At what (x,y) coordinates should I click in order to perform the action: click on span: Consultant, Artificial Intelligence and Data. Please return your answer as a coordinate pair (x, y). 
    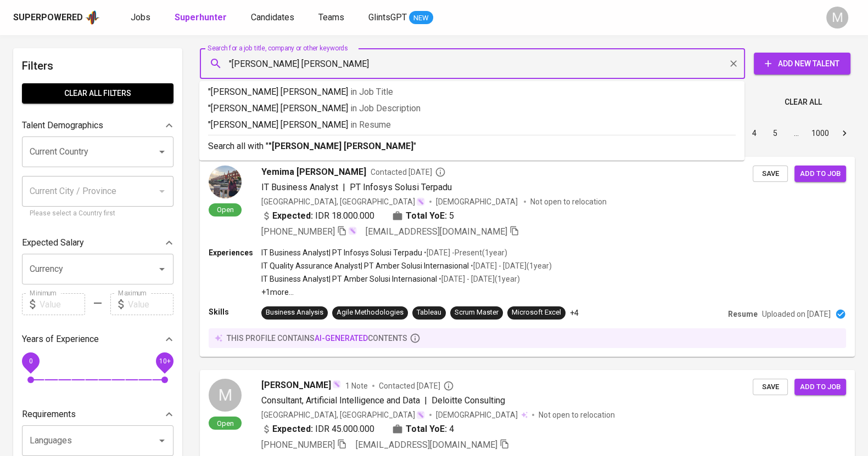
    Looking at the image, I should click on (340, 401).